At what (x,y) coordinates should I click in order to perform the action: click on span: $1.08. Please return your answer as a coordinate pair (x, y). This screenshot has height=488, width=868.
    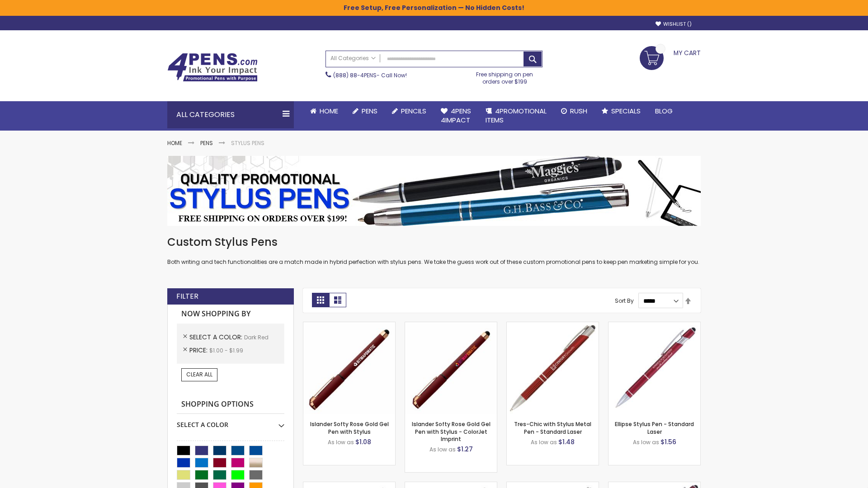
    Looking at the image, I should click on (363, 441).